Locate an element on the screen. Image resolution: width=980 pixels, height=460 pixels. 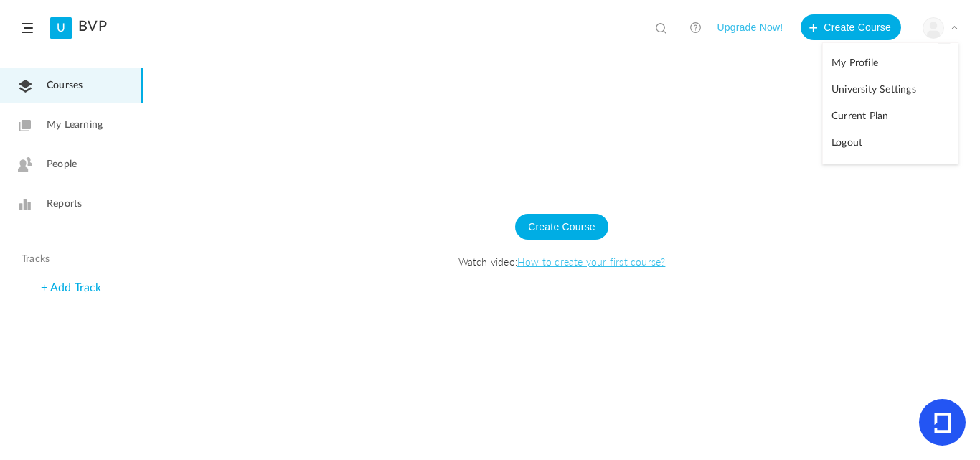
span: Reports is located at coordinates (64, 204).